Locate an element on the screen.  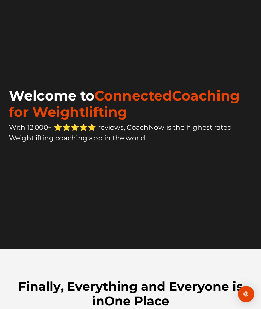
h1: Welcome to is located at coordinates (131, 104).